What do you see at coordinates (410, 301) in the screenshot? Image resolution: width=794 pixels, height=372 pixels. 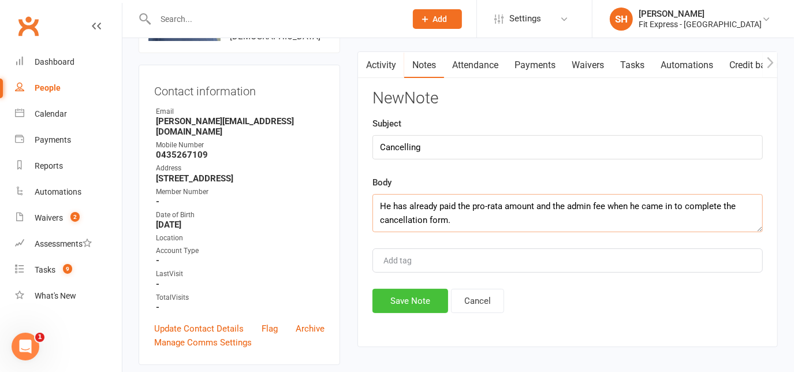 I see `button: Save Note` at bounding box center [410, 301].